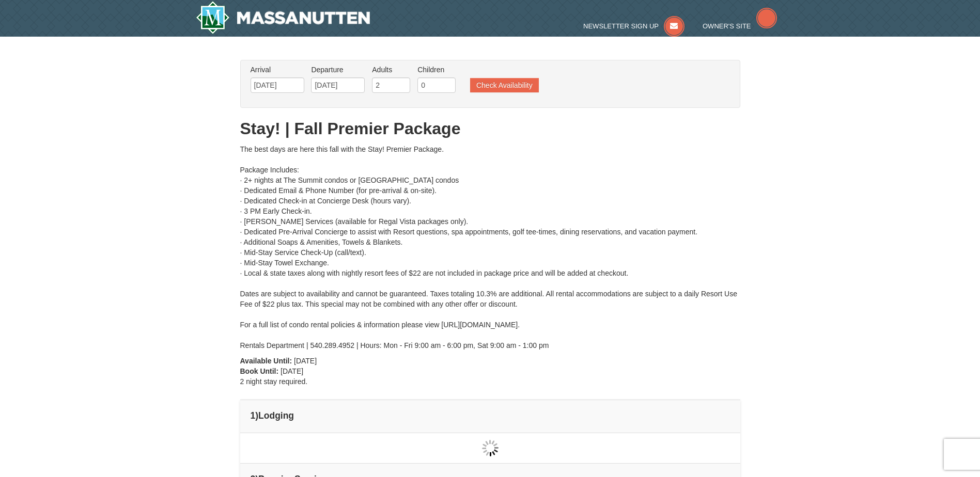  Describe the element at coordinates (391, 70) in the screenshot. I see `label: Adults` at that location.